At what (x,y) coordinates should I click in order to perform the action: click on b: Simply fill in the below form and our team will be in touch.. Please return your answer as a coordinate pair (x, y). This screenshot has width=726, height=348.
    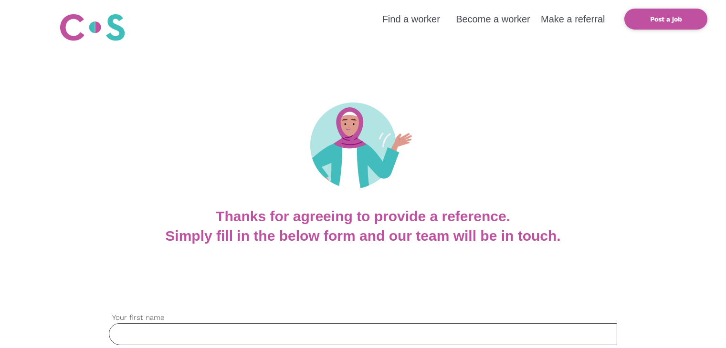
    Looking at the image, I should click on (363, 236).